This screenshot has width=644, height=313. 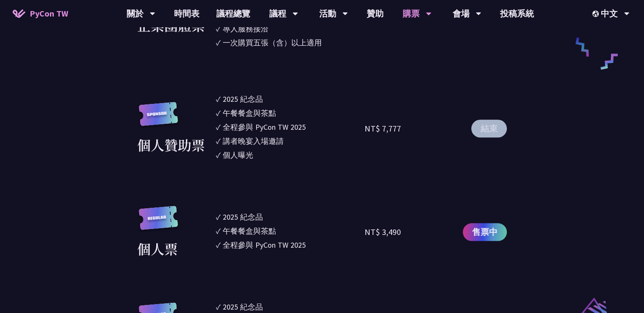 What do you see at coordinates (485, 232) in the screenshot?
I see `a: 售票中` at bounding box center [485, 232].